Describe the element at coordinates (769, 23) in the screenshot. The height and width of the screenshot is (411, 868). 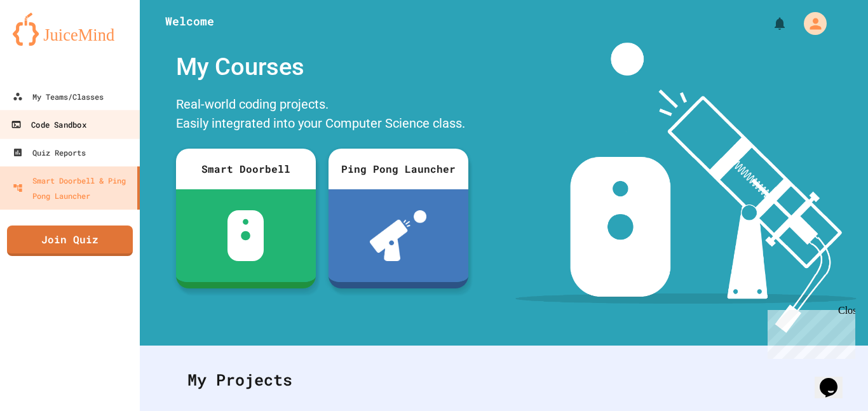
I see `div: My Notifications` at that location.